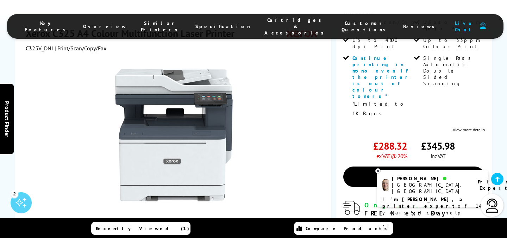  What do you see at coordinates (161, 26) in the screenshot?
I see `span: Similar Printers` at bounding box center [161, 26].